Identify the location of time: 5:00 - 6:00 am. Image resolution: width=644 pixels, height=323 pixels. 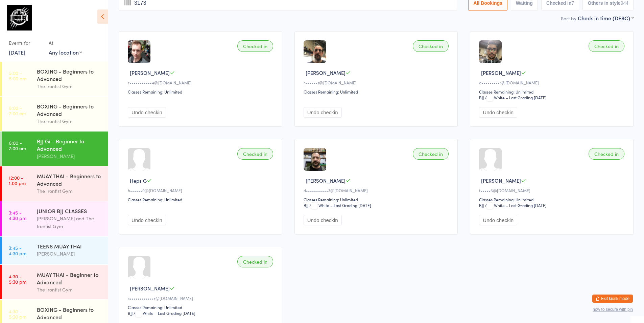
(18, 76).